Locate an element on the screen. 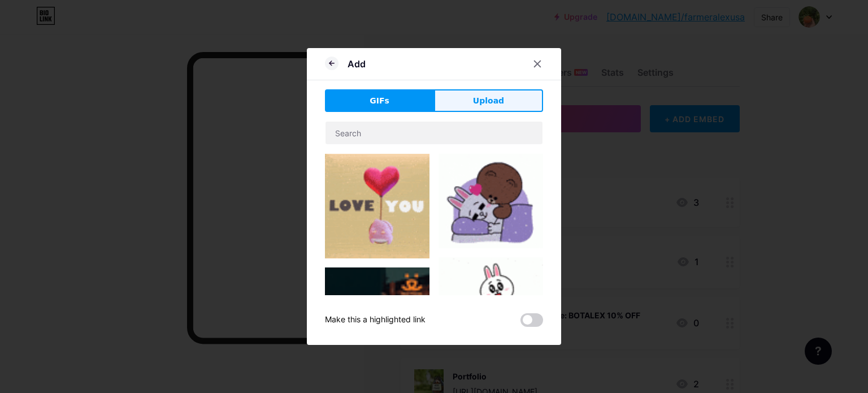 The height and width of the screenshot is (393, 868). span: GIFs is located at coordinates (379, 101).